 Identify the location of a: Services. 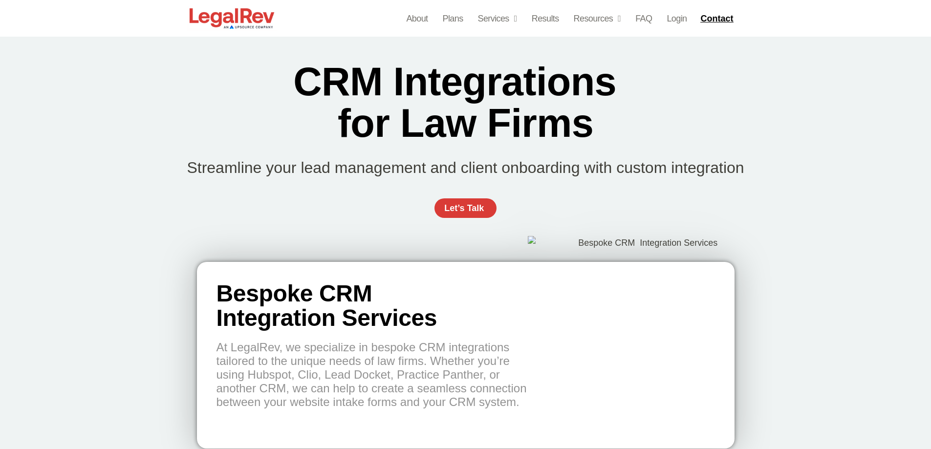
(498, 19).